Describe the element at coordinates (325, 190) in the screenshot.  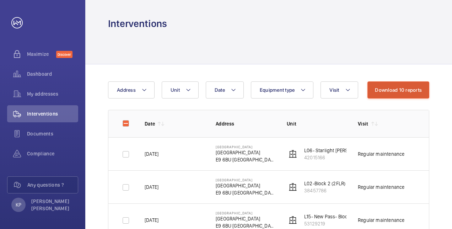
I see `p: 38457786` at that location.